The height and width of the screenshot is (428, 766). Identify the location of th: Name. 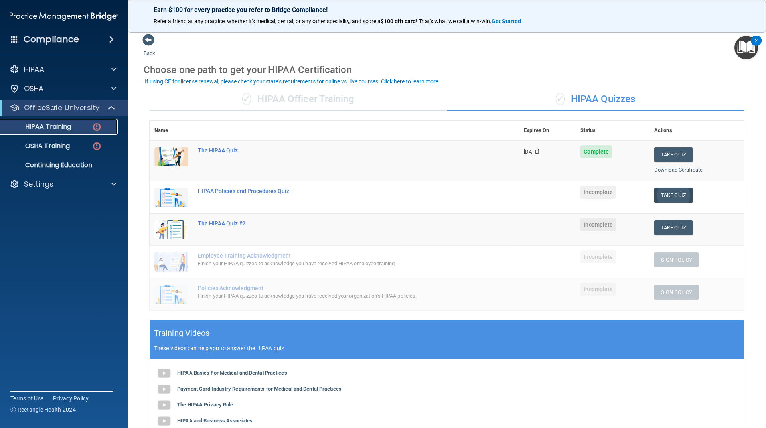
(171, 130).